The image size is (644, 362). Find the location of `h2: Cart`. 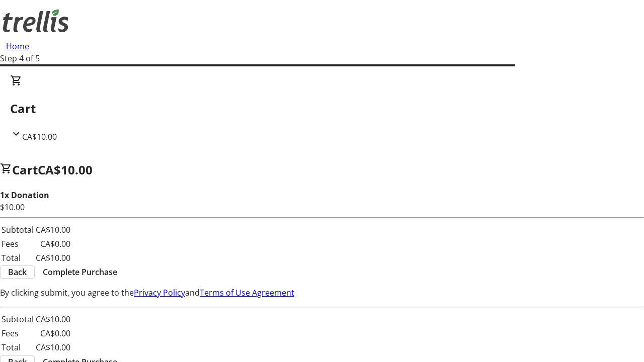

h2: Cart is located at coordinates (322, 109).